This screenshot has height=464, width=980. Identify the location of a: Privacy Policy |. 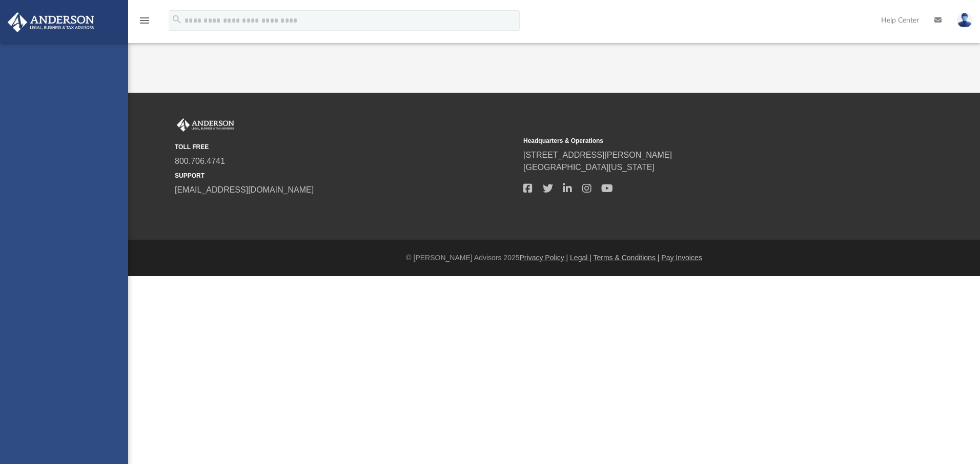
(544, 258).